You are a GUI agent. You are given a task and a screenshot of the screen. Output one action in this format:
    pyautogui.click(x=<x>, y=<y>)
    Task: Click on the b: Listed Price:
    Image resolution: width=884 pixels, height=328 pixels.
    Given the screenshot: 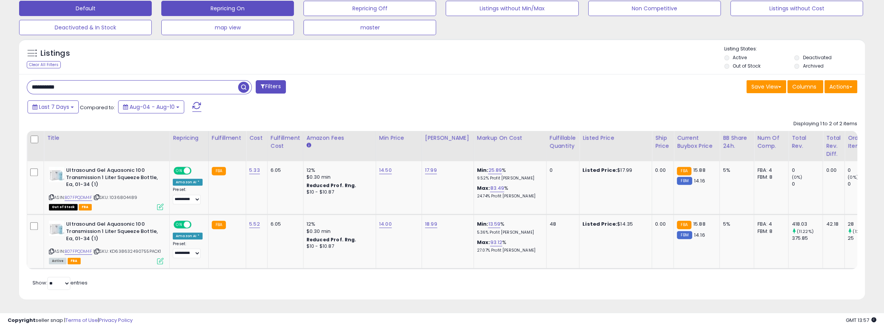 What is the action you would take?
    pyautogui.click(x=599, y=224)
    